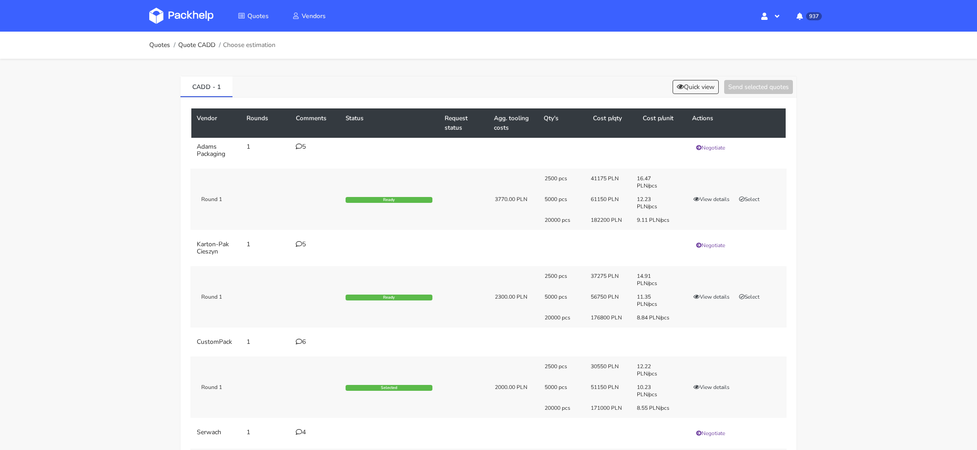 The image size is (977, 450). What do you see at coordinates (607, 301) in the screenshot?
I see `div: 56750 PLN` at bounding box center [607, 301].